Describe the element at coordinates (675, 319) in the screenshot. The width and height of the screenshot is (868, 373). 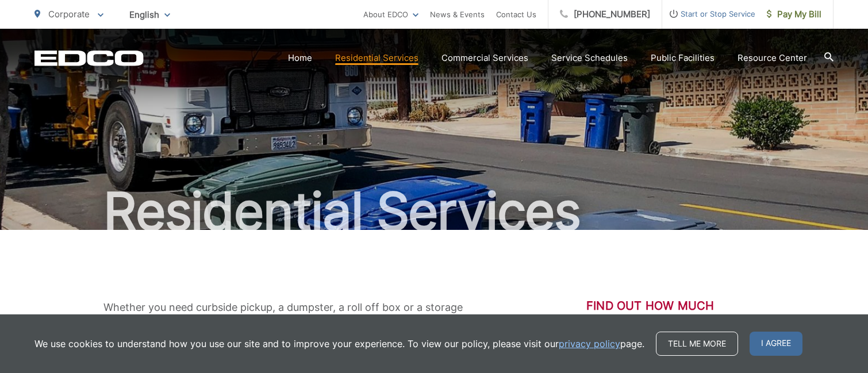
I see `h3: Find out how much residential waste you divert from the landfill` at that location.